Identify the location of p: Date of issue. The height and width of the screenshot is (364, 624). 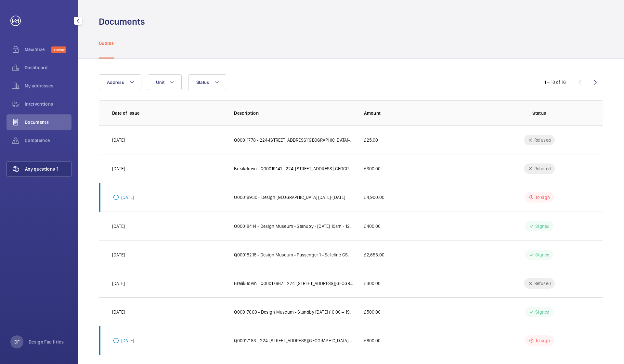
(168, 113).